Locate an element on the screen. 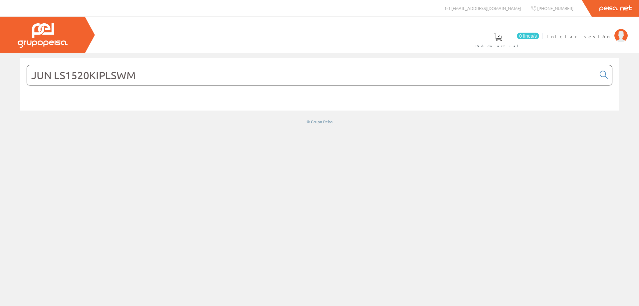  a: Iniciar sesión is located at coordinates (587, 31).